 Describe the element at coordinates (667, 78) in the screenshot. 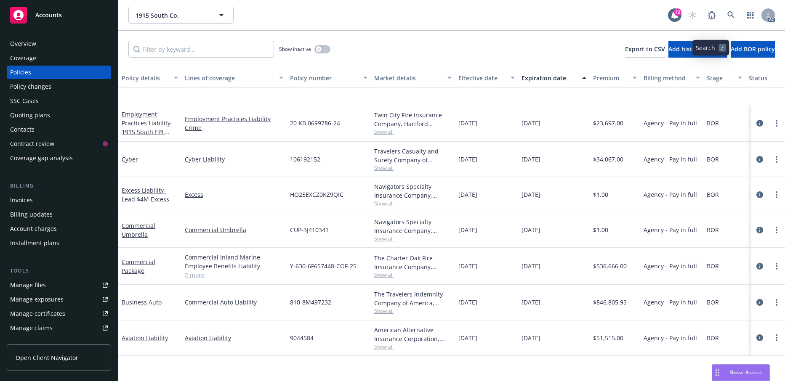

I see `div: Billing method` at that location.